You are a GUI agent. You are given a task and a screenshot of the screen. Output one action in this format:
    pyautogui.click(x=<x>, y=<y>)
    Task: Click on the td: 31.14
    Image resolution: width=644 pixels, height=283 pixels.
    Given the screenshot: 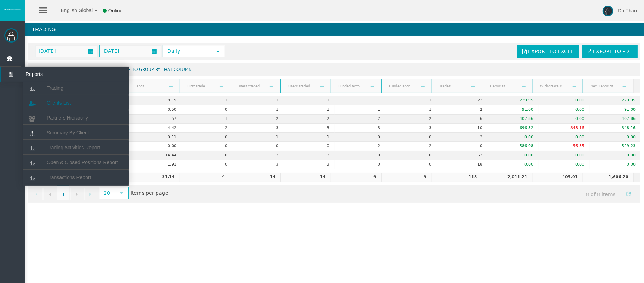 What is the action you would take?
    pyautogui.click(x=154, y=177)
    